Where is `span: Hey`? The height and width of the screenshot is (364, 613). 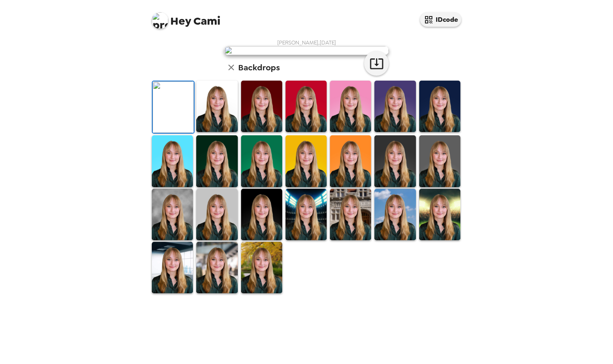
span: Hey is located at coordinates (180, 21).